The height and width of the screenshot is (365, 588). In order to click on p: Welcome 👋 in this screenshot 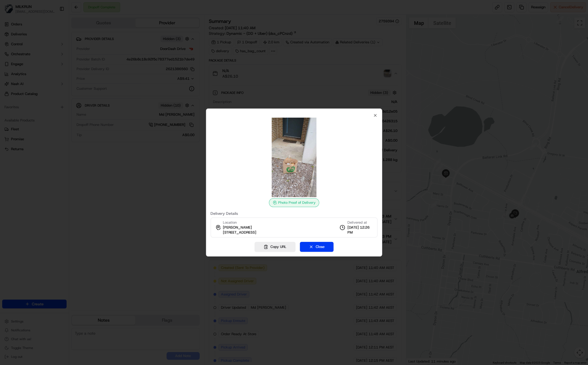, I will do `click(53, 27)`.